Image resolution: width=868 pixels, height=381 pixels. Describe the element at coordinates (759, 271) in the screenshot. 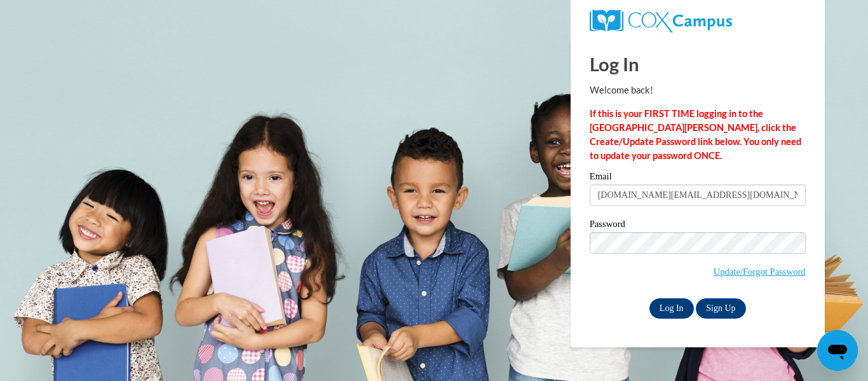

I see `a: Update/Forgot Password` at that location.